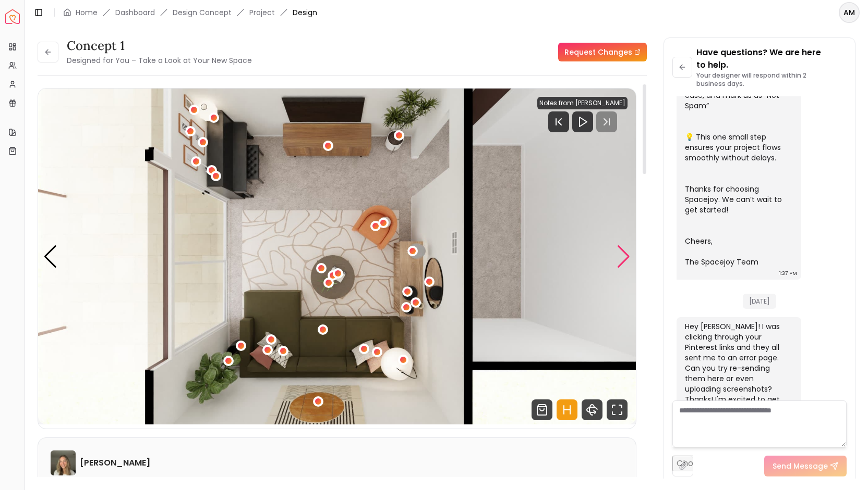 The width and height of the screenshot is (868, 490). I want to click on h3: concept 1, so click(159, 46).